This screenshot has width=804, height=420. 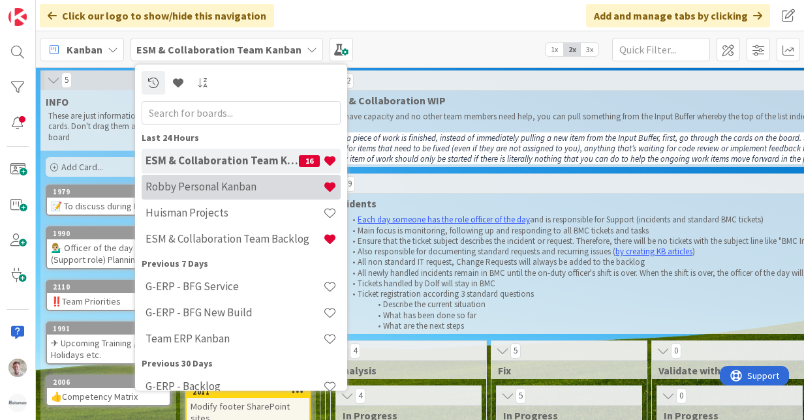 I want to click on div: 2110‼️Team Priorities, so click(x=108, y=296).